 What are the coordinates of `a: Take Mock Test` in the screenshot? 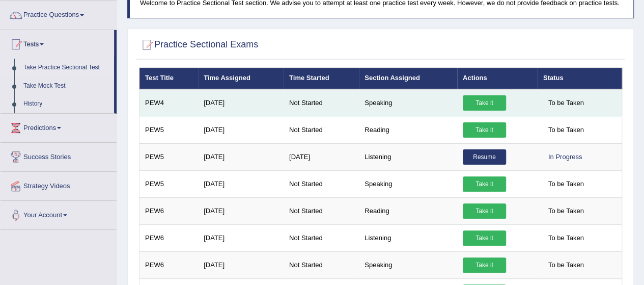 It's located at (66, 86).